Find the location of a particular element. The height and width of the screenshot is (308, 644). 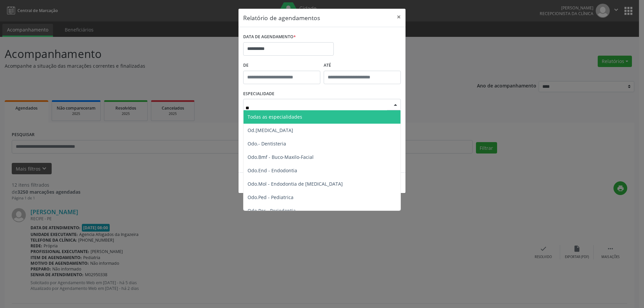

label: ATÉ is located at coordinates (363, 65).